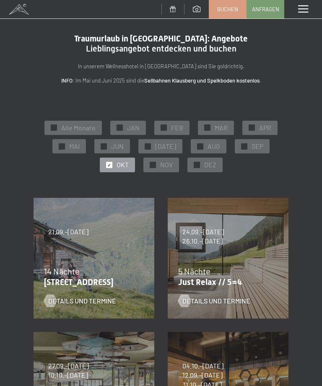 This screenshot has height=386, width=322. Describe the element at coordinates (133, 128) in the screenshot. I see `span: JAN` at that location.